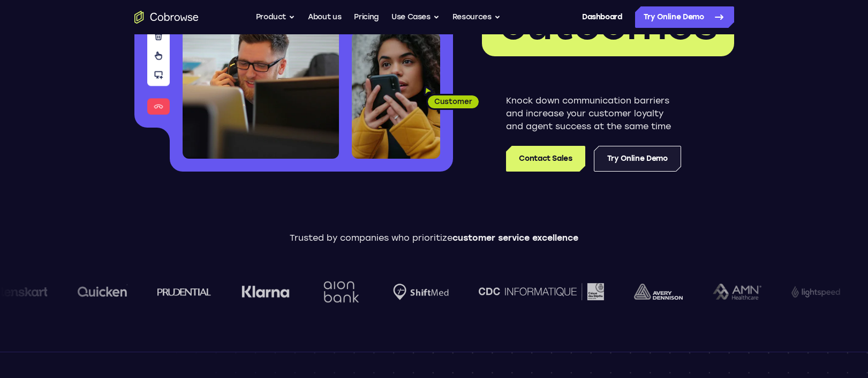  Describe the element at coordinates (602, 17) in the screenshot. I see `a: Dashboard` at that location.